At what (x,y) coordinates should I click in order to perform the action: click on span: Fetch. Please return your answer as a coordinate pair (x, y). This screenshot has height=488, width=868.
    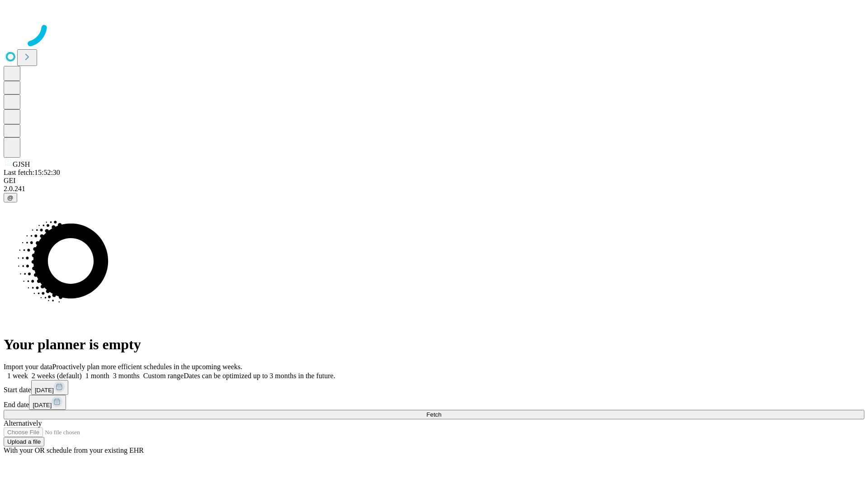
    Looking at the image, I should click on (433, 414).